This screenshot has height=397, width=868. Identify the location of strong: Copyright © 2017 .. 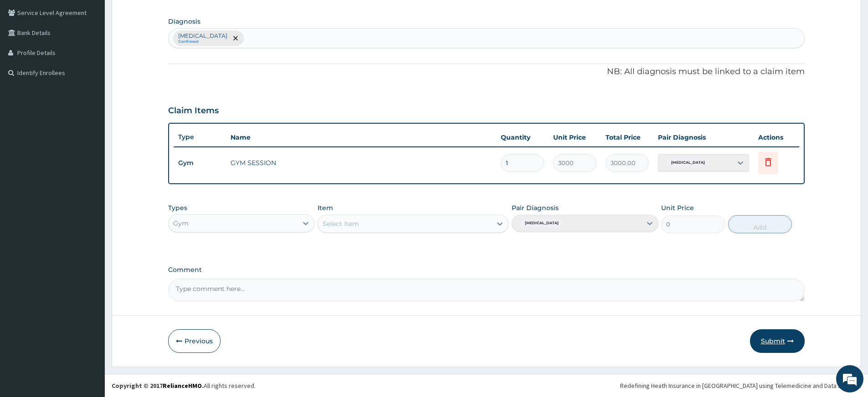
(158, 386).